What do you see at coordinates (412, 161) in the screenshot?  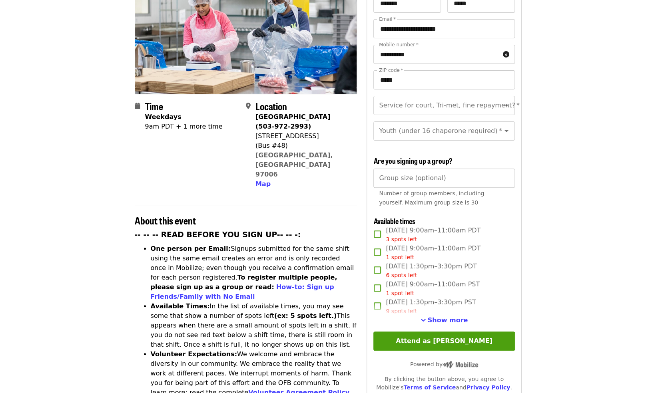 I see `span: Are you signing up a group?` at bounding box center [412, 161].